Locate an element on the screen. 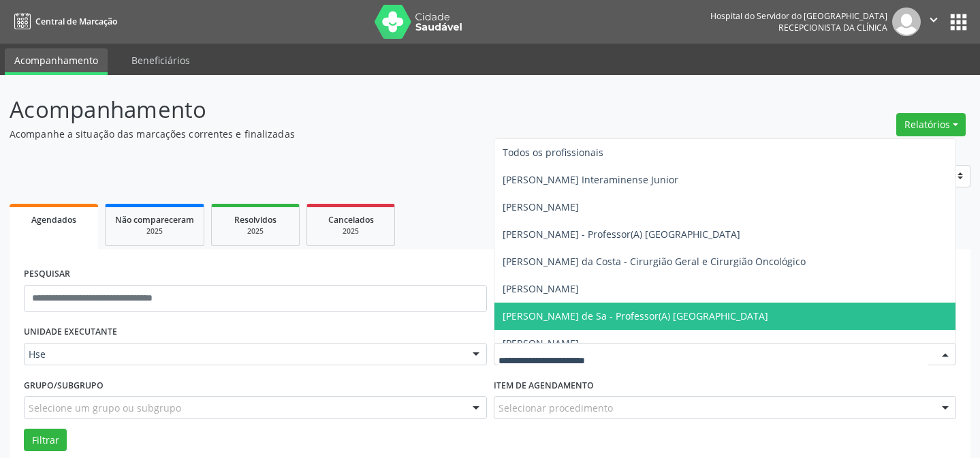  span: Selecione um grupo ou subgrupo is located at coordinates (105, 408).